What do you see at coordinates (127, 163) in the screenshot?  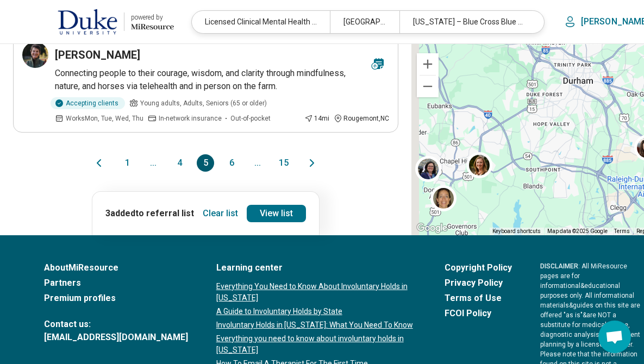 I see `button: 1` at bounding box center [127, 163].